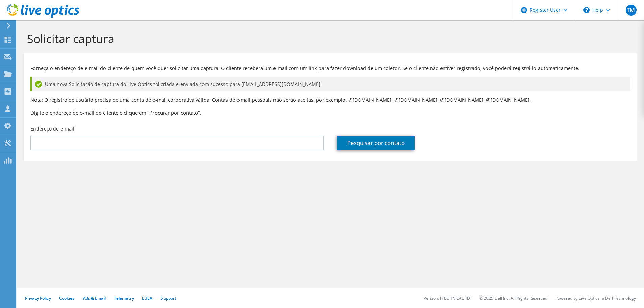 The width and height of the screenshot is (644, 308). I want to click on span: Uma nova Solicitação de captura do Live Optics foi criada e enviada com sucesso para [EMAIL_ADDRE..., so click(182, 84).